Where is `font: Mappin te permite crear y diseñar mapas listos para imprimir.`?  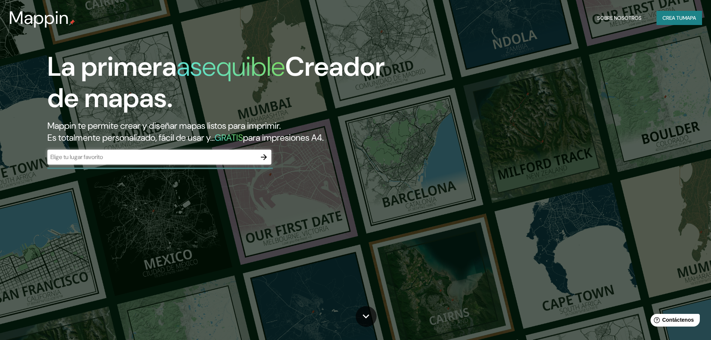 font: Mappin te permite crear y diseñar mapas listos para imprimir. is located at coordinates (164, 125).